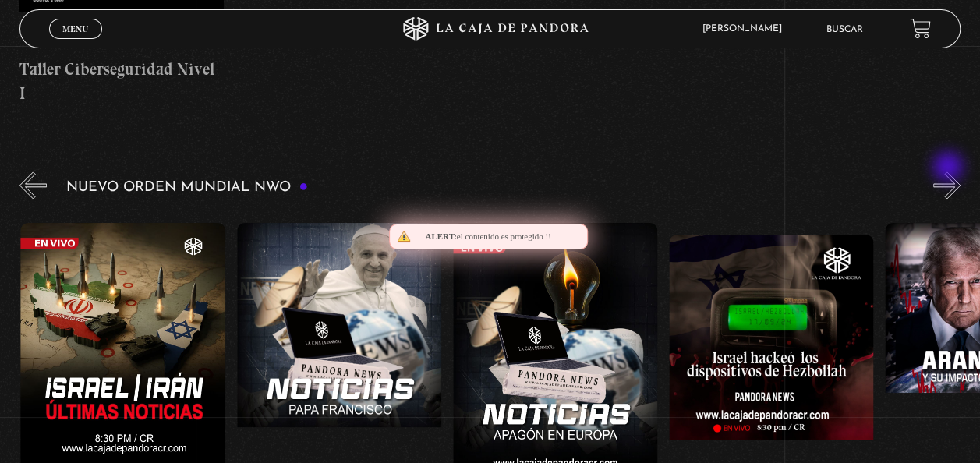  I want to click on h3: Nuevo Orden Mundial NWO, so click(187, 187).